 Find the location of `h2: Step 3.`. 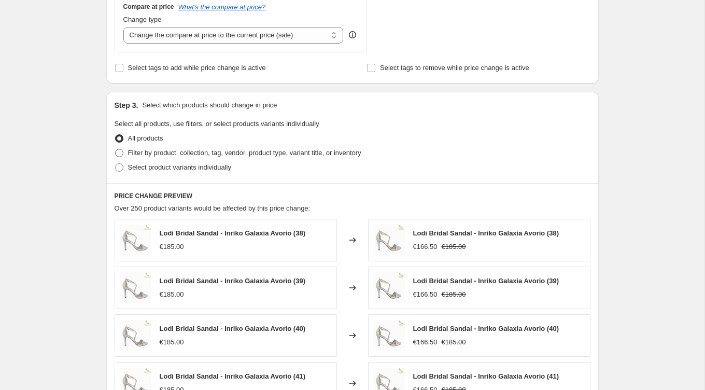

h2: Step 3. is located at coordinates (126, 105).